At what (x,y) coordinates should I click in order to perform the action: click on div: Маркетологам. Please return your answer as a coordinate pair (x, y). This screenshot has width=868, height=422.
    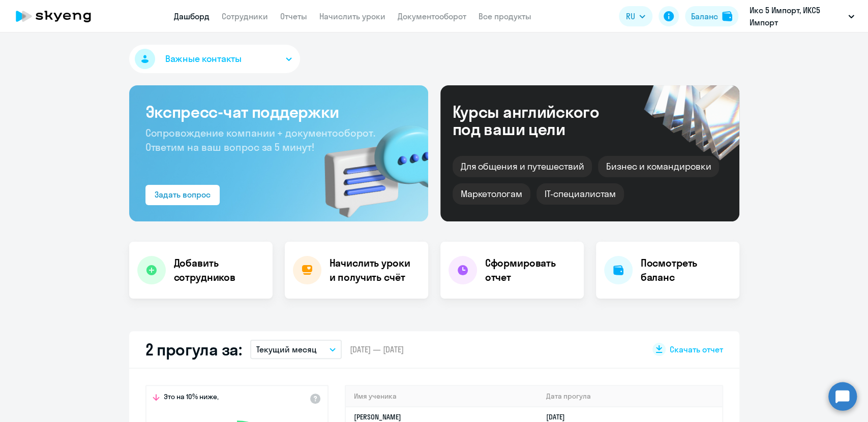
    Looking at the image, I should click on (491, 194).